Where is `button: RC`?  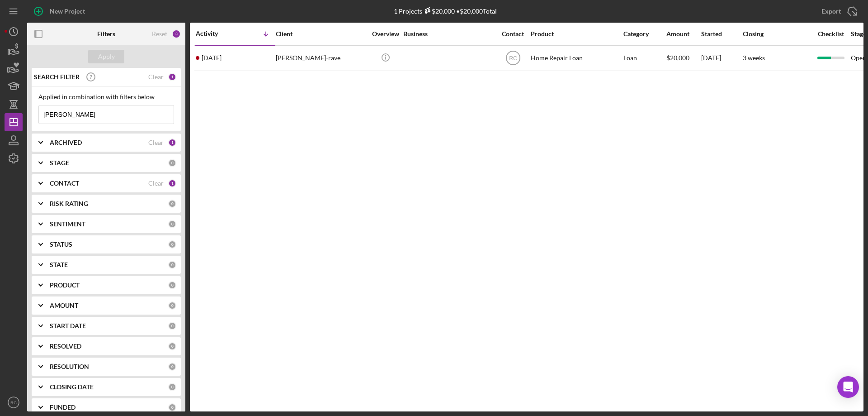
button: RC is located at coordinates (13, 403).